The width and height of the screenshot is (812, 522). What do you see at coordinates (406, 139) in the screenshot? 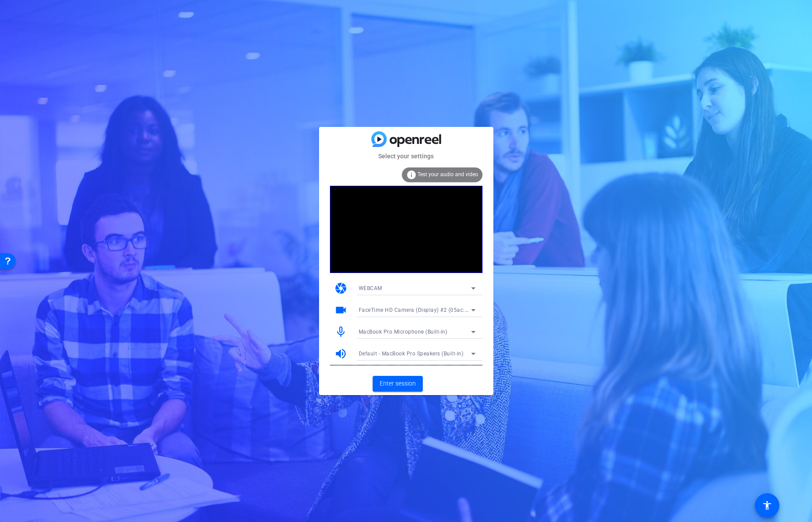
I see `img: blue-gradient.svg` at bounding box center [406, 139].